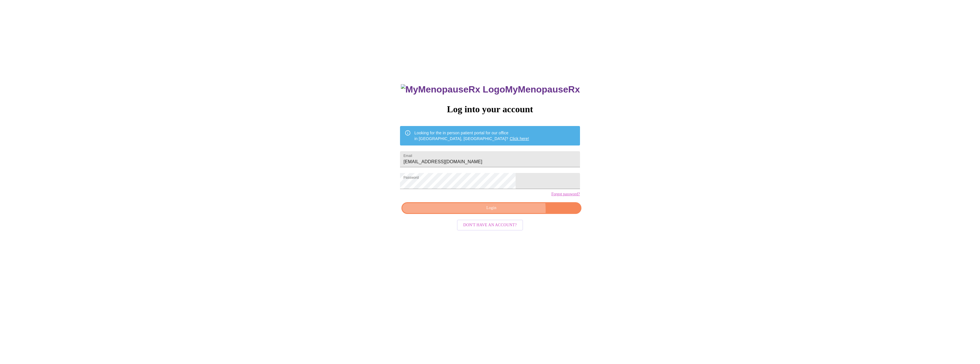 The image size is (980, 364). Describe the element at coordinates (490, 224) in the screenshot. I see `a: Don't have an account?` at that location.